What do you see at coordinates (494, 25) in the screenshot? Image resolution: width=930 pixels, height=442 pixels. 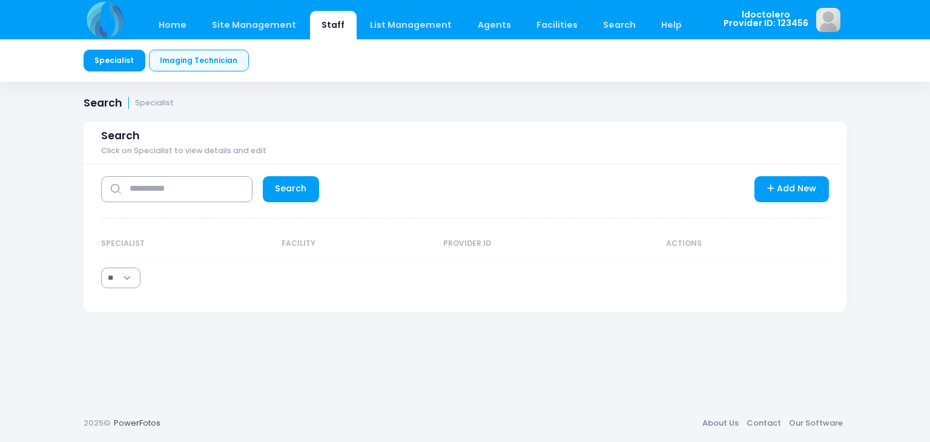 I see `a: Agents` at bounding box center [494, 25].